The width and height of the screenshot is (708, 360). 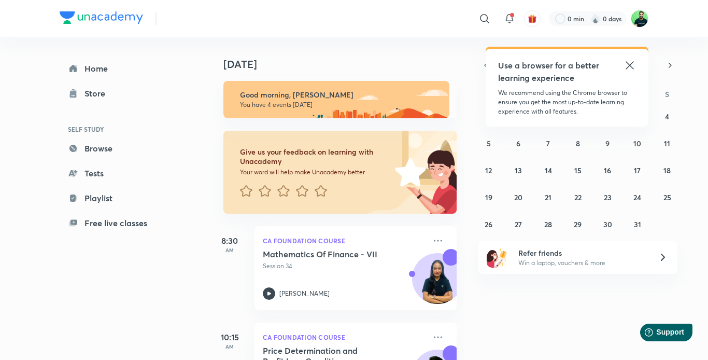 I want to click on button: October 13, 2025, so click(x=519, y=170).